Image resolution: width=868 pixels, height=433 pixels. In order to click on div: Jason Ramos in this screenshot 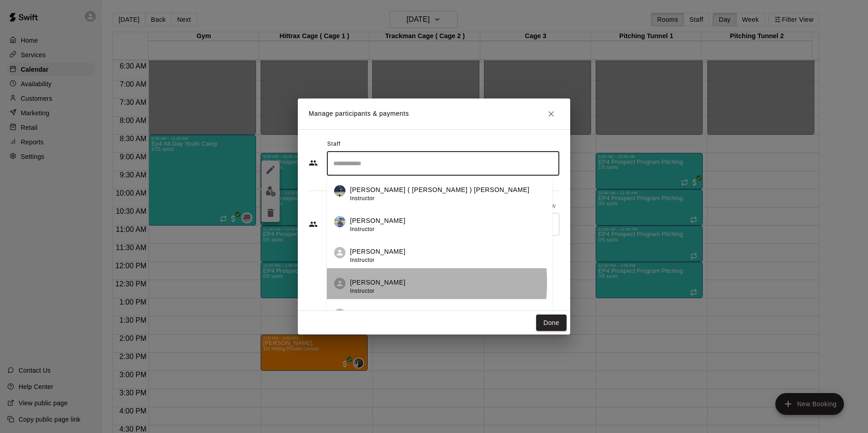, I will do `click(340, 314)`.